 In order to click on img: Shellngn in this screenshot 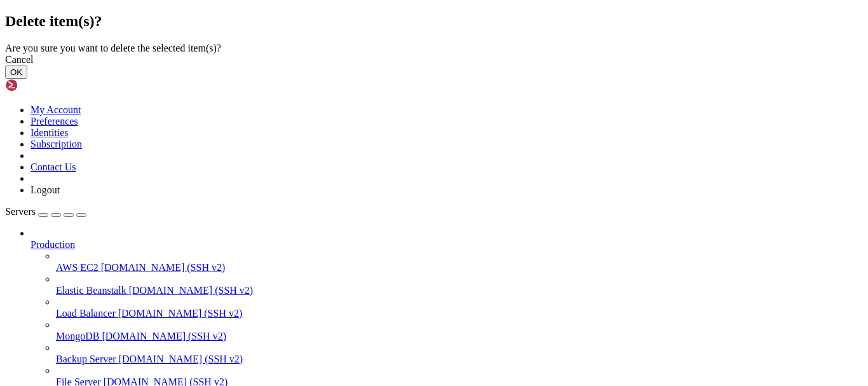, I will do `click(42, 86)`.